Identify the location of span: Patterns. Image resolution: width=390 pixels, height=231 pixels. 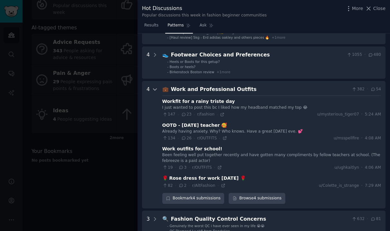
(176, 25).